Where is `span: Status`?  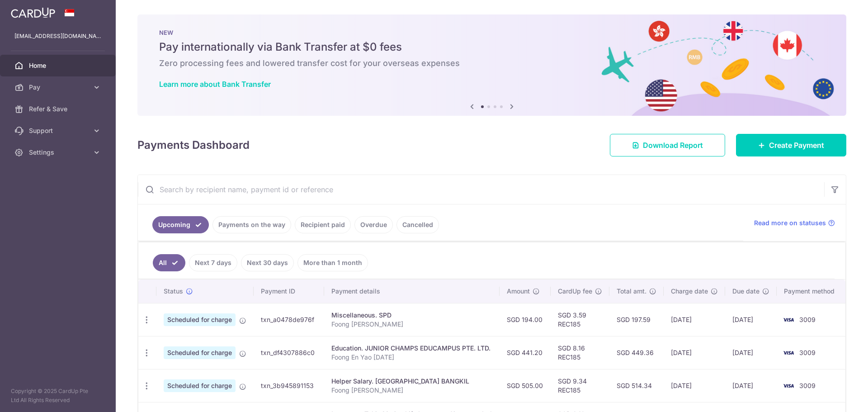
span: Status is located at coordinates (173, 292).